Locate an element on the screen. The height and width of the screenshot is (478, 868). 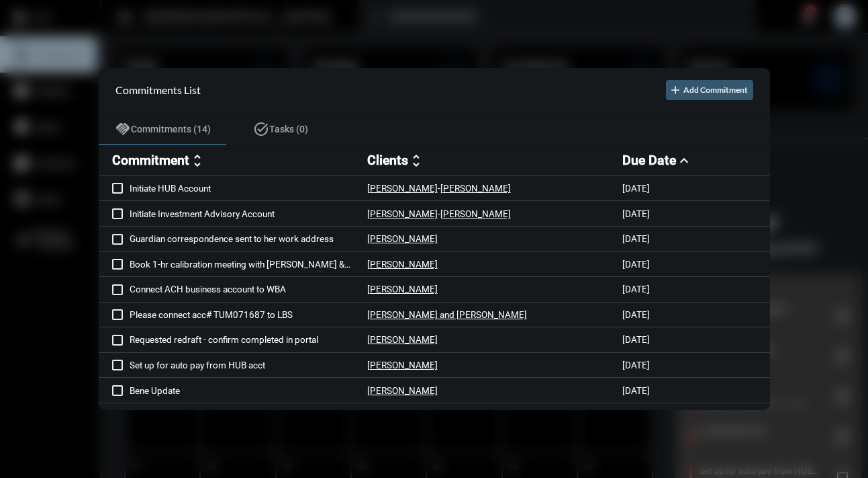
p: Guardian - remove exclusions from DI policy is located at coordinates (249, 415).